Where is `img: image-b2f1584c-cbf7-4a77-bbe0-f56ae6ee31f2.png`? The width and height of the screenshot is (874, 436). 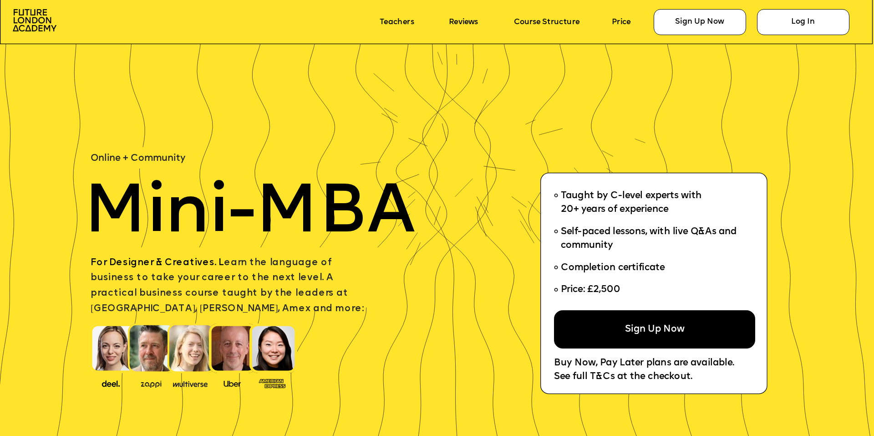
img: image-b2f1584c-cbf7-4a77-bbe0-f56ae6ee31f2.png is located at coordinates (151, 383).